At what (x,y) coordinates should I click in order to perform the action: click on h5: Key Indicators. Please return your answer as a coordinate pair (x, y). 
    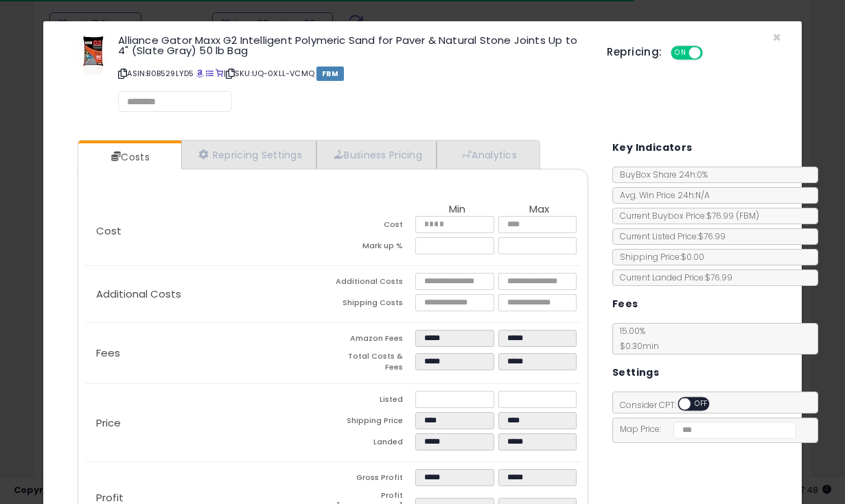
    Looking at the image, I should click on (652, 148).